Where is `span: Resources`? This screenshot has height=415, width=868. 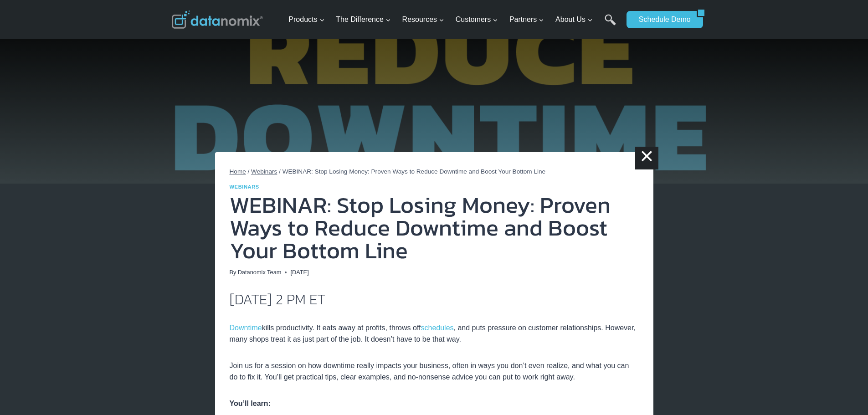
span: Resources is located at coordinates (424, 20).